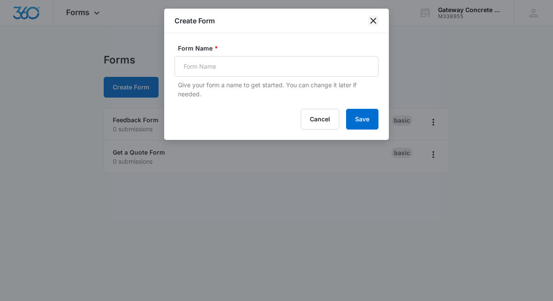 The image size is (553, 301). I want to click on button: close, so click(373, 21).